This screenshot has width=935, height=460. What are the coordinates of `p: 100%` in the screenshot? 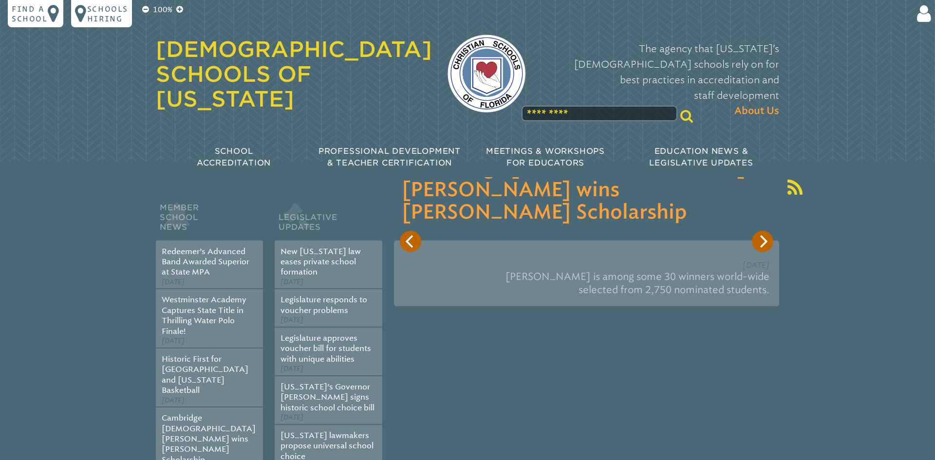 It's located at (163, 10).